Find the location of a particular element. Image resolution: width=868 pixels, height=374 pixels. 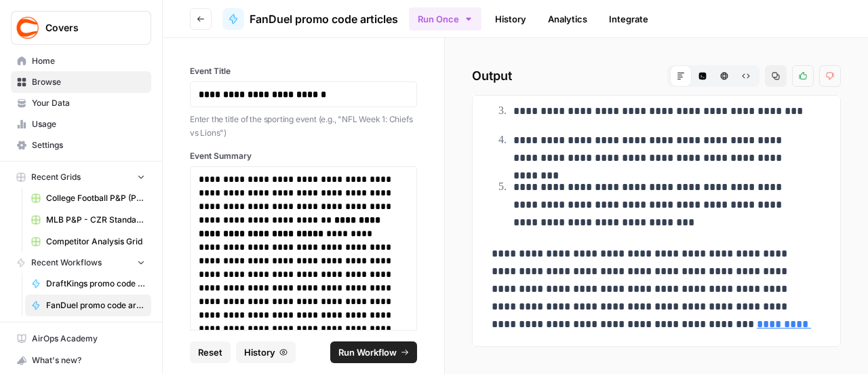

p: Enter the title of the sporting event (e.g., "NFL Week 1: Chiefs vs Lions") is located at coordinates (303, 126).